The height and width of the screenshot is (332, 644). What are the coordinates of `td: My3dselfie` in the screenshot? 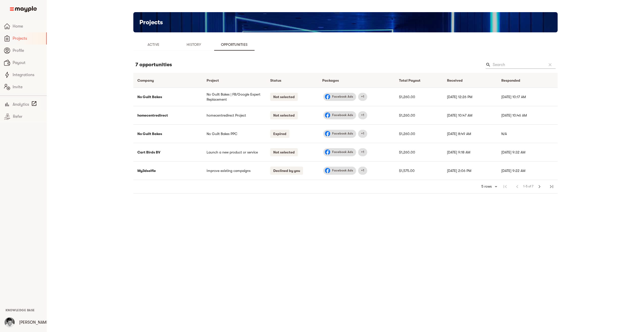 It's located at (168, 170).